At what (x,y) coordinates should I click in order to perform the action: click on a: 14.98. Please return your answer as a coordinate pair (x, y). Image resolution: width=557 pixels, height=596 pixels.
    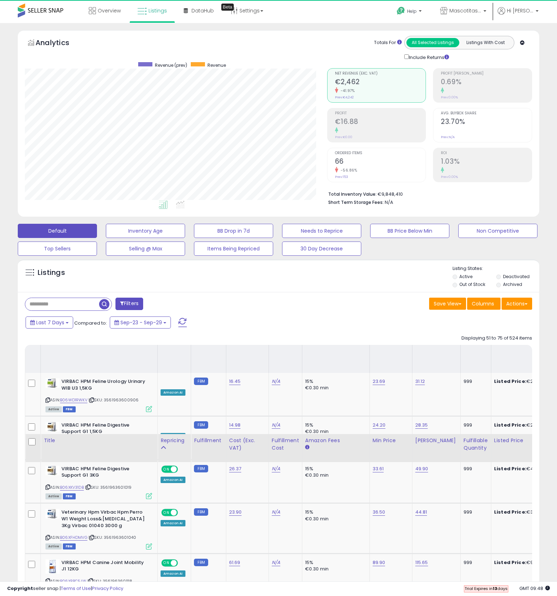
    Looking at the image, I should click on (235, 425).